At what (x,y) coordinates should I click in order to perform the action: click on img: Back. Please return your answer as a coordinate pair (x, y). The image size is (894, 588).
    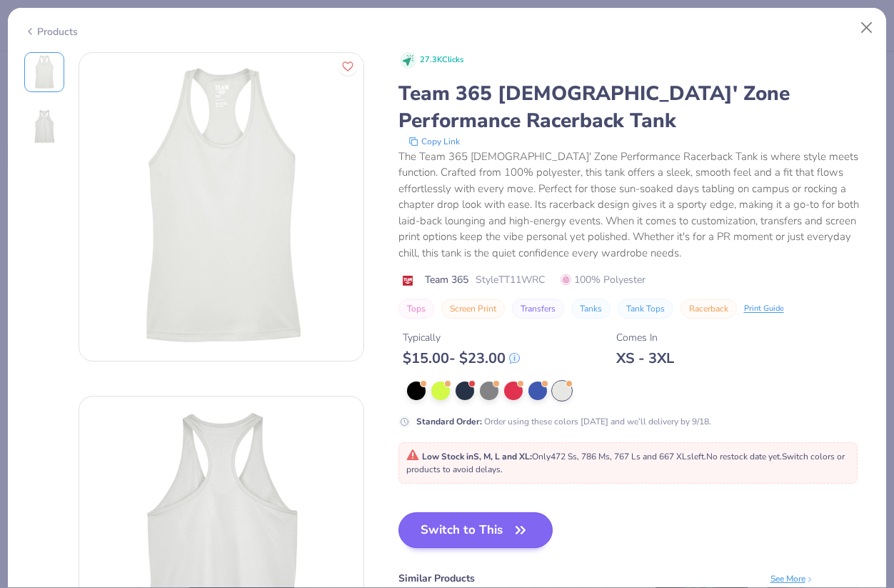
    Looking at the image, I should click on (45, 126).